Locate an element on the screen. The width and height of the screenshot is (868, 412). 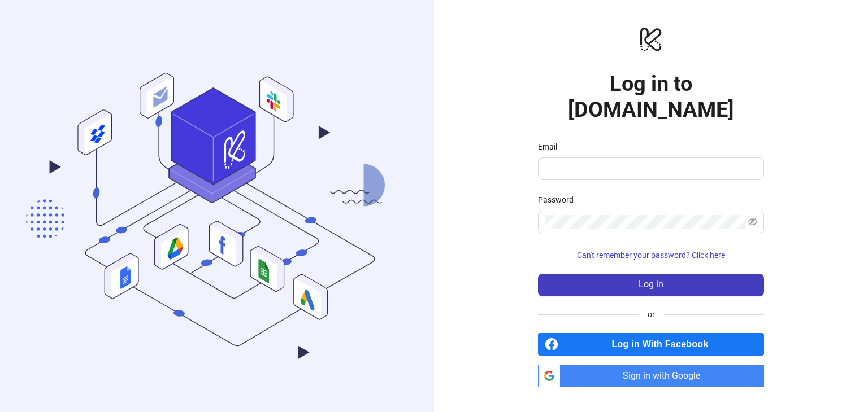
input: Password is located at coordinates (646, 222).